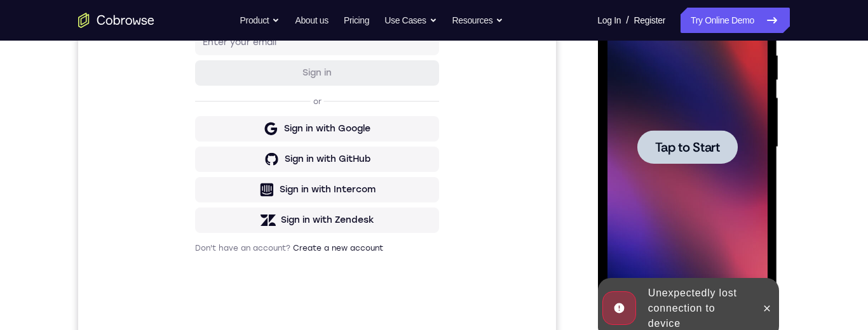  I want to click on a: Register, so click(649, 20).